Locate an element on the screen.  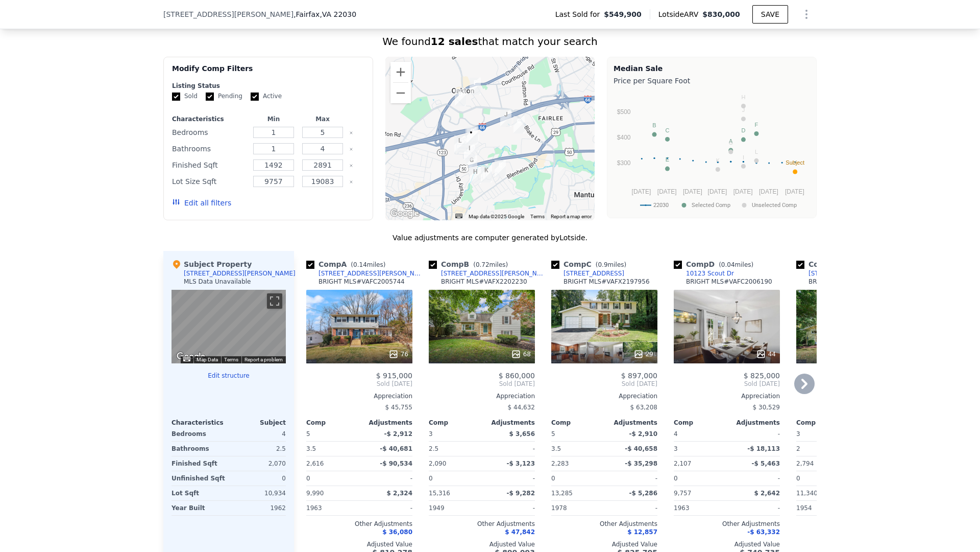
div: 1963 is located at coordinates (699, 508).